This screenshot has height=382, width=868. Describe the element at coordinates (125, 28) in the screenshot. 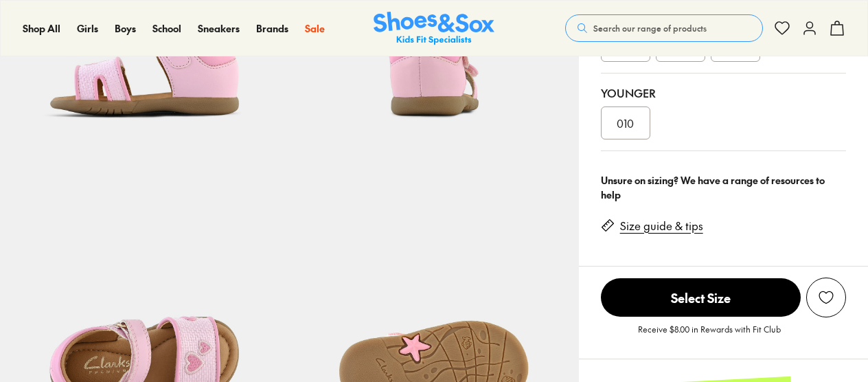

I see `span: Boys` at that location.